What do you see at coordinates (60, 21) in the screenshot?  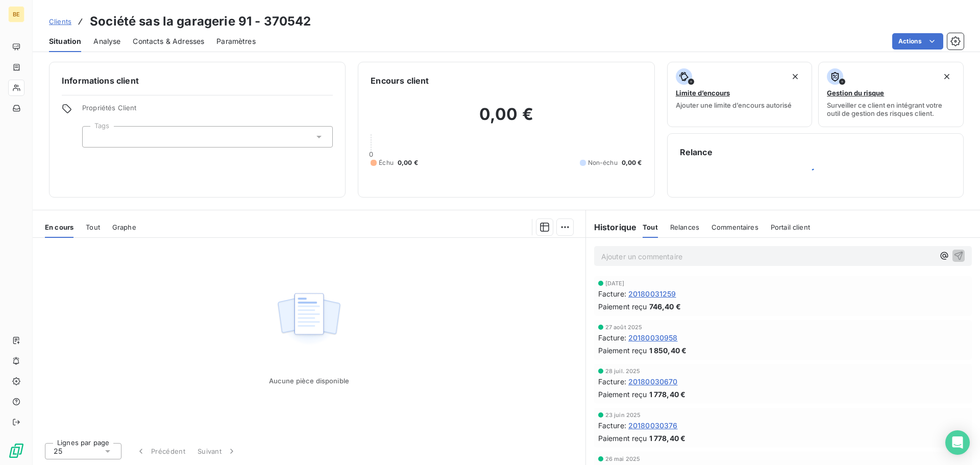 I see `a: Clients` at bounding box center [60, 21].